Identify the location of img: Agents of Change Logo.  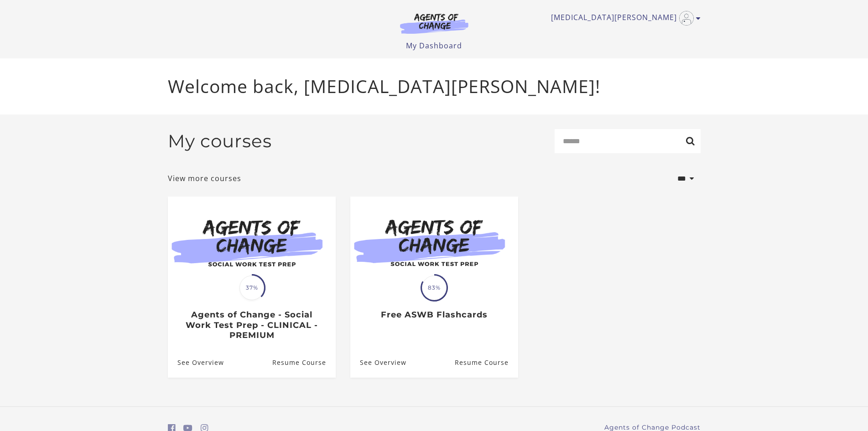
(434, 23).